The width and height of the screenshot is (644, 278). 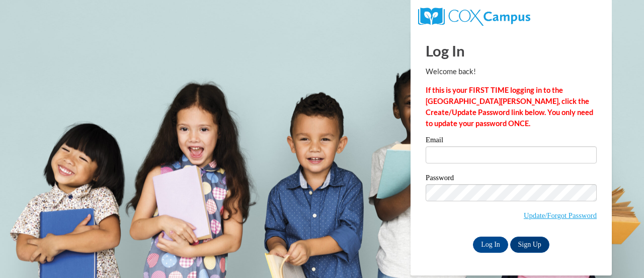 What do you see at coordinates (512, 179) in the screenshot?
I see `label: Password` at bounding box center [512, 179].